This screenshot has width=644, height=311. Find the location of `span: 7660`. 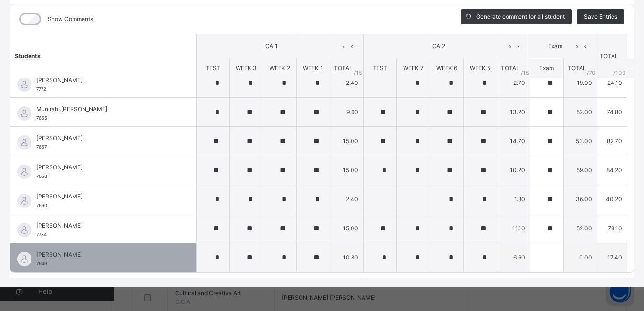

span: 7660 is located at coordinates (41, 205).